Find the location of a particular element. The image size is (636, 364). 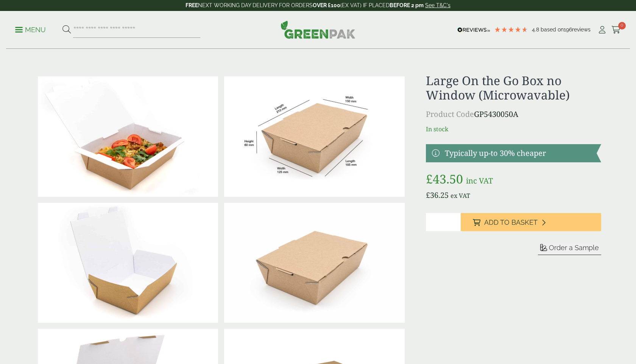

span: Product Code is located at coordinates (450, 114).